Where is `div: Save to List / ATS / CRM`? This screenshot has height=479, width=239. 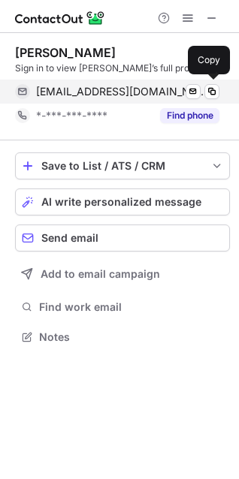 div: Save to List / ATS / CRM is located at coordinates (122, 166).